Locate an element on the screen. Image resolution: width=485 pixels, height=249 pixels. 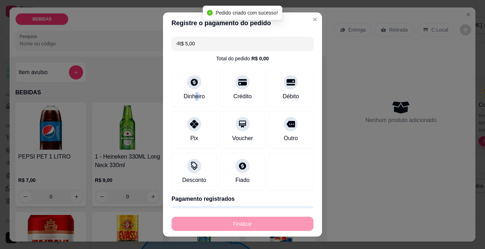
div: Voucher is located at coordinates (243, 139).